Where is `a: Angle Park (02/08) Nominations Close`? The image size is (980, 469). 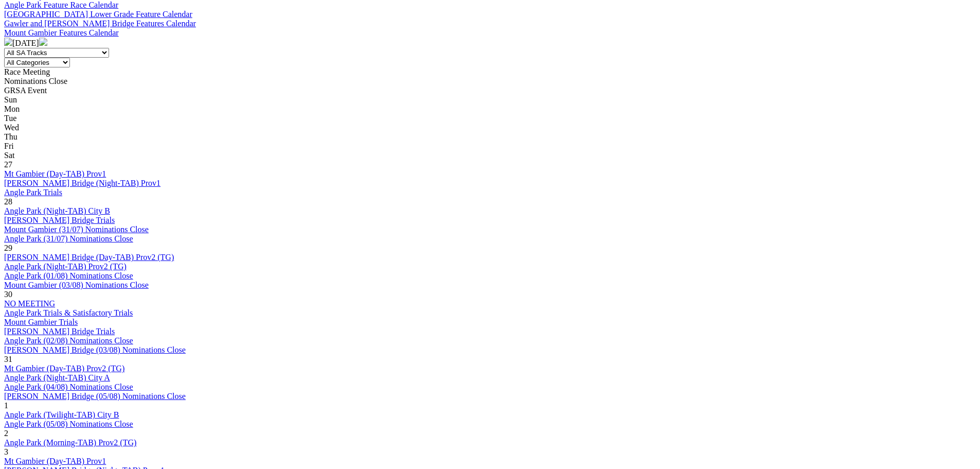
a: Angle Park (02/08) Nominations Close is located at coordinates (69, 340).